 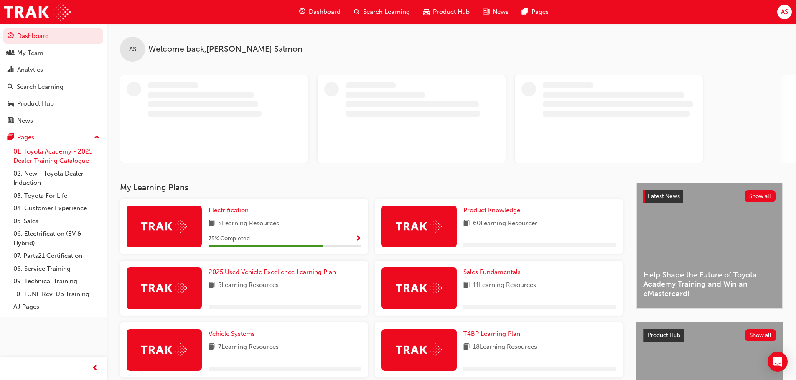 I want to click on a: Vehicle Systems, so click(x=233, y=334).